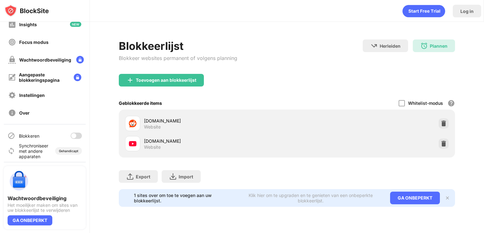  What do you see at coordinates (11, 151) in the screenshot?
I see `img: sync-icon.svg` at bounding box center [11, 151].